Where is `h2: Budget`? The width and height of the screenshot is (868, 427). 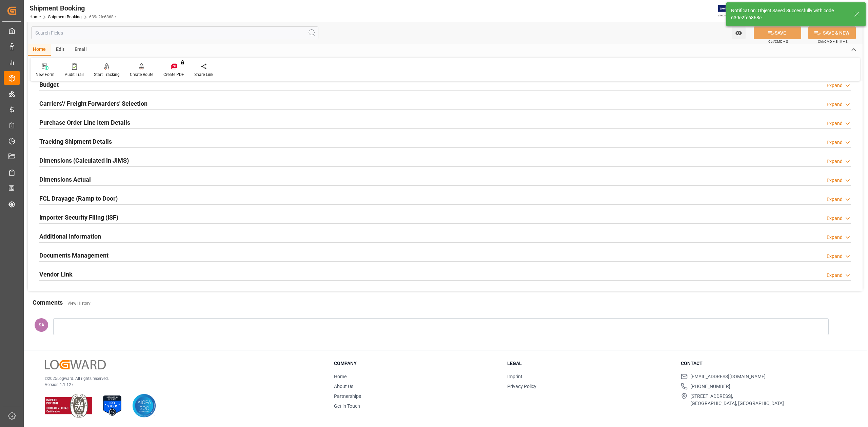 h2: Budget is located at coordinates (49, 84).